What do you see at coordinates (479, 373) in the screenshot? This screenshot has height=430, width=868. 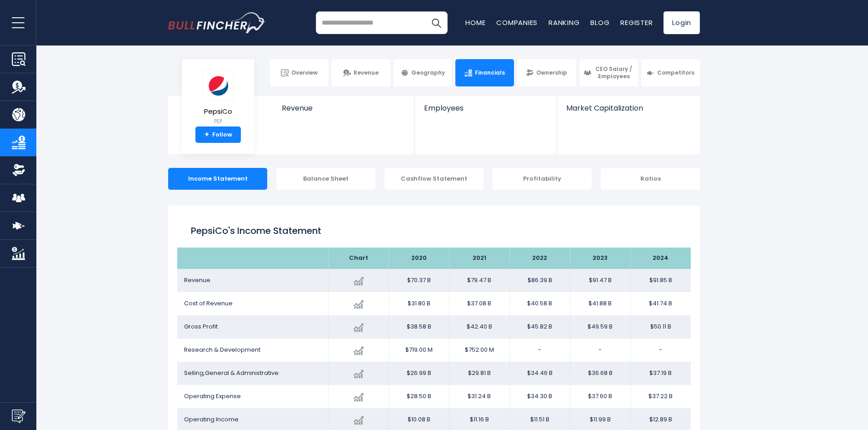 I see `td: $29.81 B` at bounding box center [479, 373].